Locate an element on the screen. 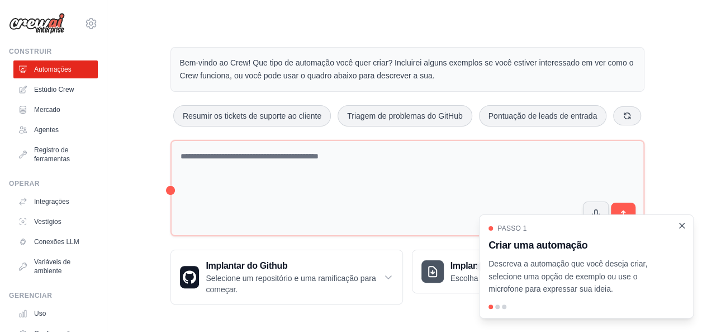  button: Pontuação de leads de entrada is located at coordinates (543, 116).